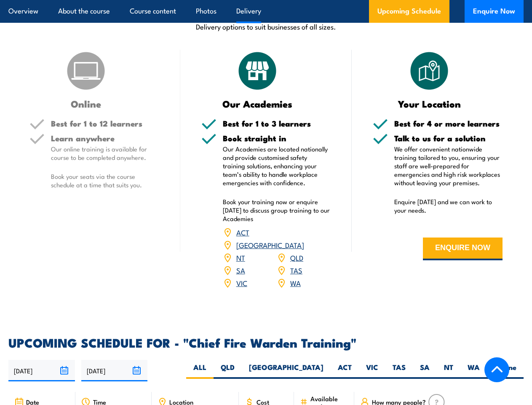 The width and height of the screenshot is (532, 405). Describe the element at coordinates (240, 270) in the screenshot. I see `a: SA` at that location.